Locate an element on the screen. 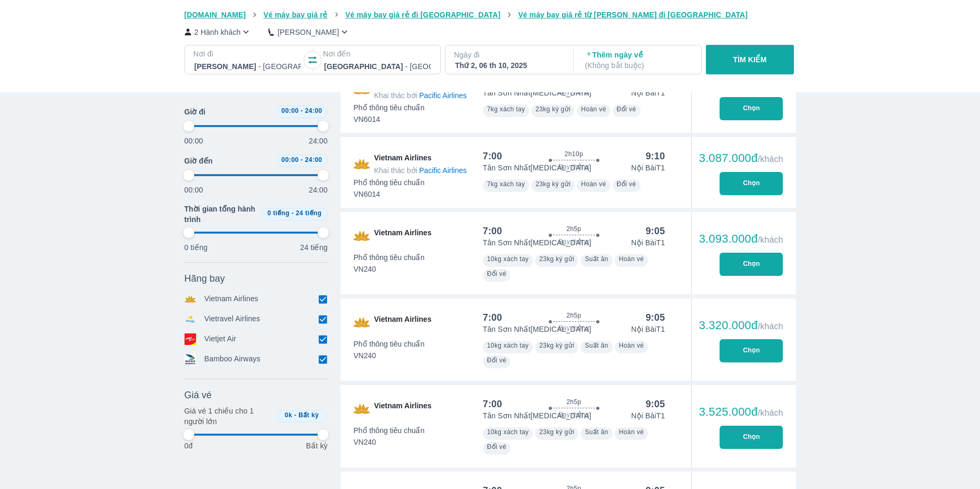  span: 0k is located at coordinates (288, 415).